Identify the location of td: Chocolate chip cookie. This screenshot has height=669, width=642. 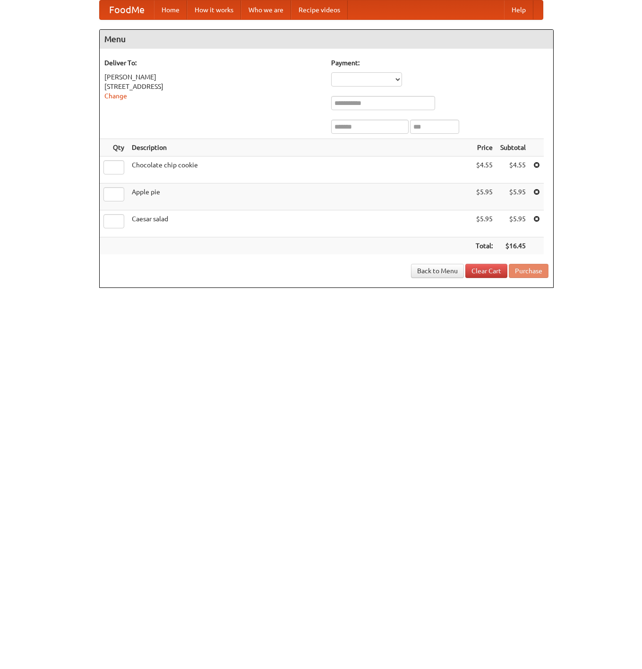
(300, 170).